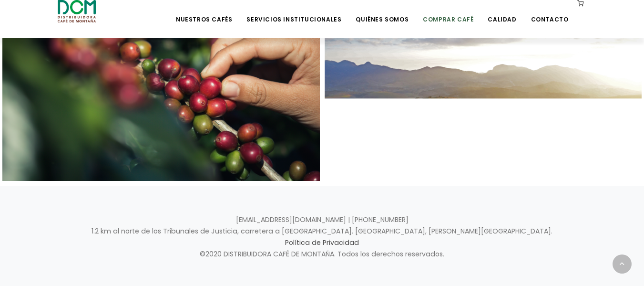  I want to click on a: Calidad, so click(502, 12).